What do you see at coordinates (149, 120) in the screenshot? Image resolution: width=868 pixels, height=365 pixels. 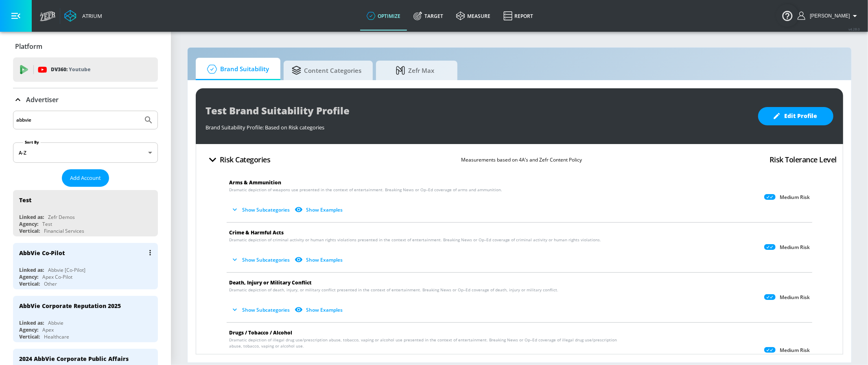 I see `button: Submit Search` at bounding box center [149, 120].